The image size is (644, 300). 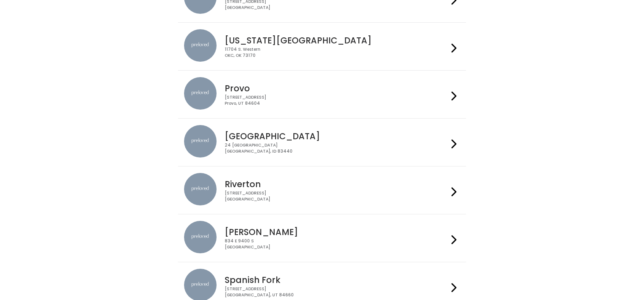 I want to click on h4: Riverton, so click(x=336, y=184).